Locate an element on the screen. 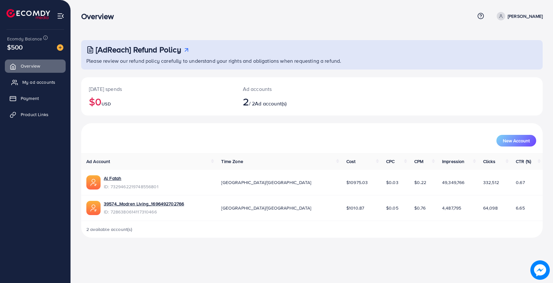  button: New Account is located at coordinates (516, 141).